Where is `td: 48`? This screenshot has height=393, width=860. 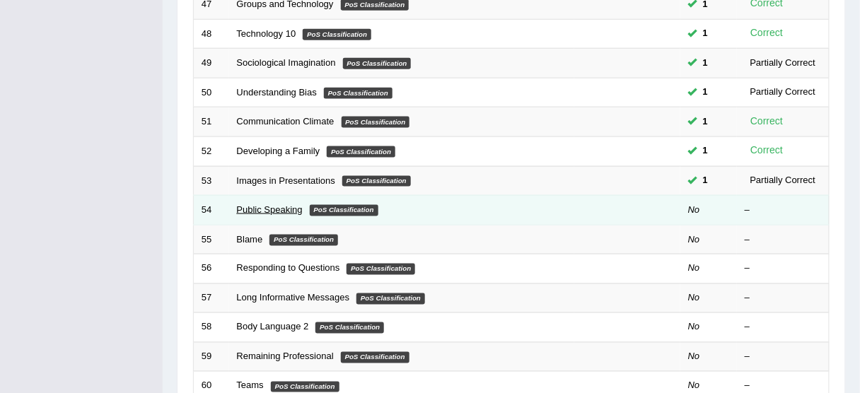
td: 48 is located at coordinates (211, 34).